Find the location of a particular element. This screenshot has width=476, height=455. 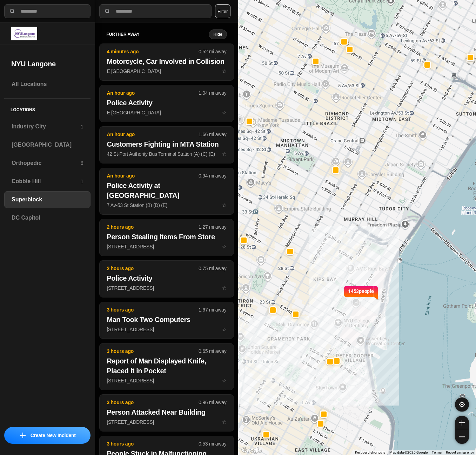

button: recenter is located at coordinates (462, 404).